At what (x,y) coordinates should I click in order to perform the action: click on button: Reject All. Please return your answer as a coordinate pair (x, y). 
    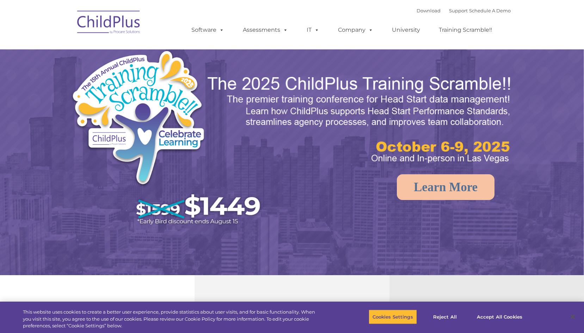
    Looking at the image, I should click on (445, 317).